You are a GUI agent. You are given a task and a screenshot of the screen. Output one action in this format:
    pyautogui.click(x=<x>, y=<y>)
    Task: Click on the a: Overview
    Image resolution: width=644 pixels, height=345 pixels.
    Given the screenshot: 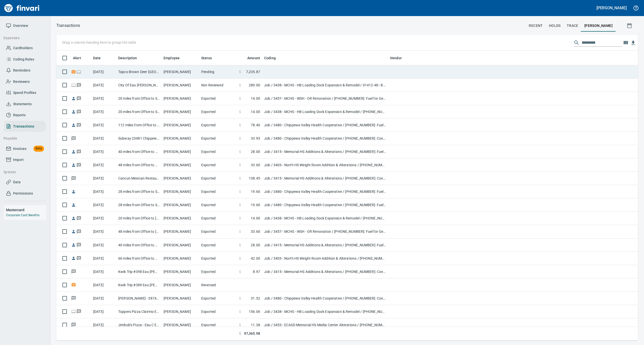 What is the action you would take?
    pyautogui.click(x=25, y=26)
    